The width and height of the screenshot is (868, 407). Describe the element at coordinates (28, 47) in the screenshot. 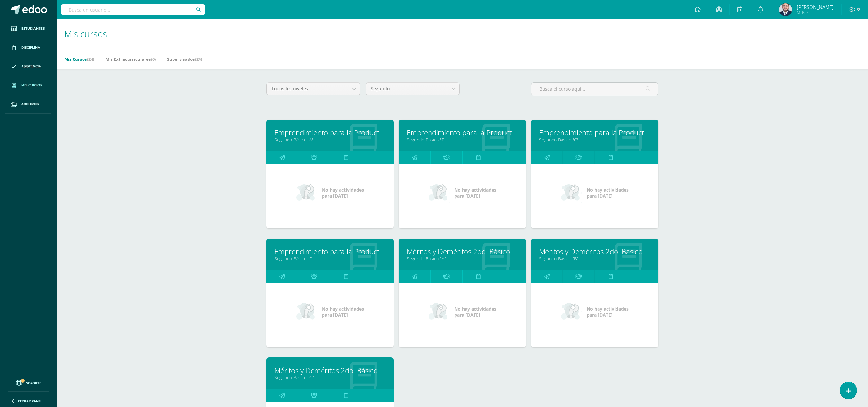

I see `a: Disciplina` at that location.